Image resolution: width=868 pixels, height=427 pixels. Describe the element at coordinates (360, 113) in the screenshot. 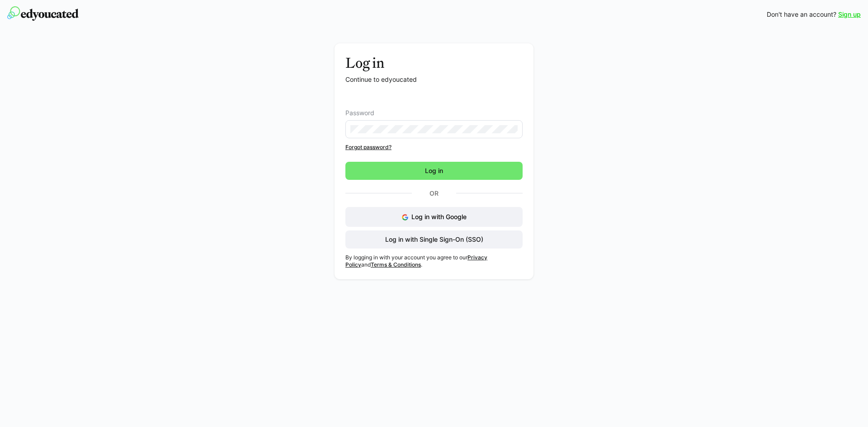

I see `span: Password` at that location.